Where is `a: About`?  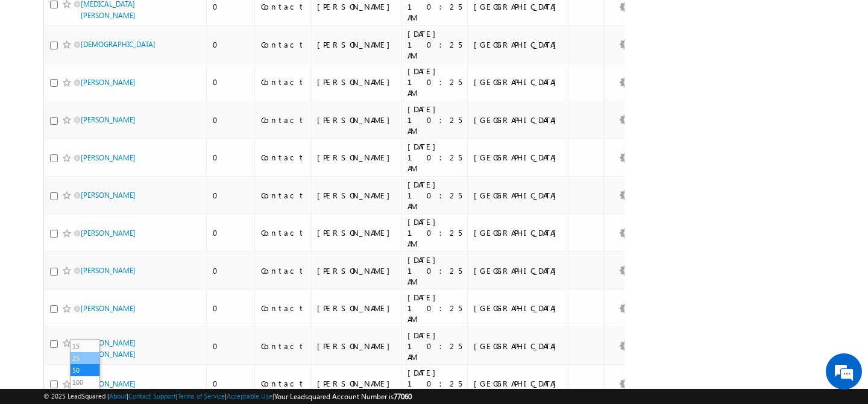 a: About is located at coordinates (118, 396).